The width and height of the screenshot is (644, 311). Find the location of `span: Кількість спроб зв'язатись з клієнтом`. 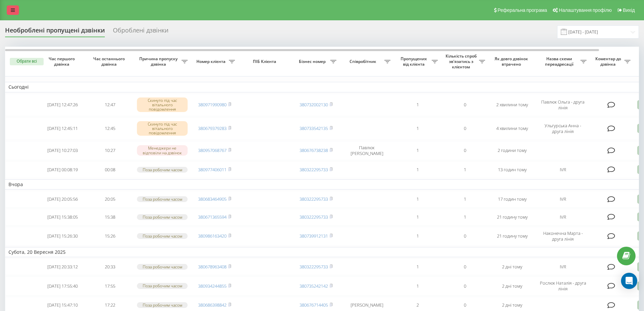

span: Кількість спроб зв'язатись з клієнтом is located at coordinates (462, 62).